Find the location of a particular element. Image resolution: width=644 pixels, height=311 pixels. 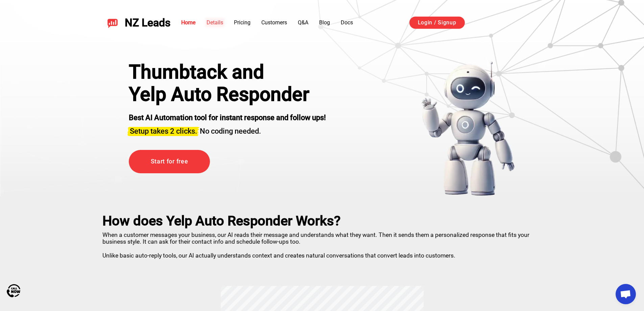

div: Thumbtack and is located at coordinates (227, 72).